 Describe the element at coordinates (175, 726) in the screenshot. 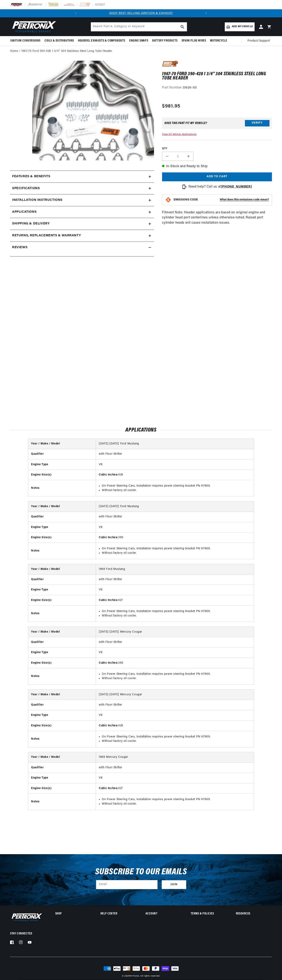

I see `td: 428` at that location.